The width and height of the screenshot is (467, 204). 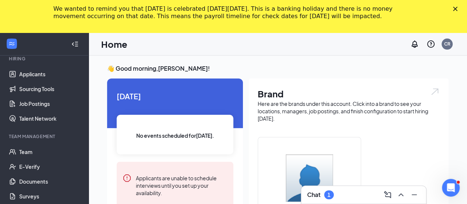 What do you see at coordinates (51, 118) in the screenshot?
I see `a: Talent Network` at bounding box center [51, 118].